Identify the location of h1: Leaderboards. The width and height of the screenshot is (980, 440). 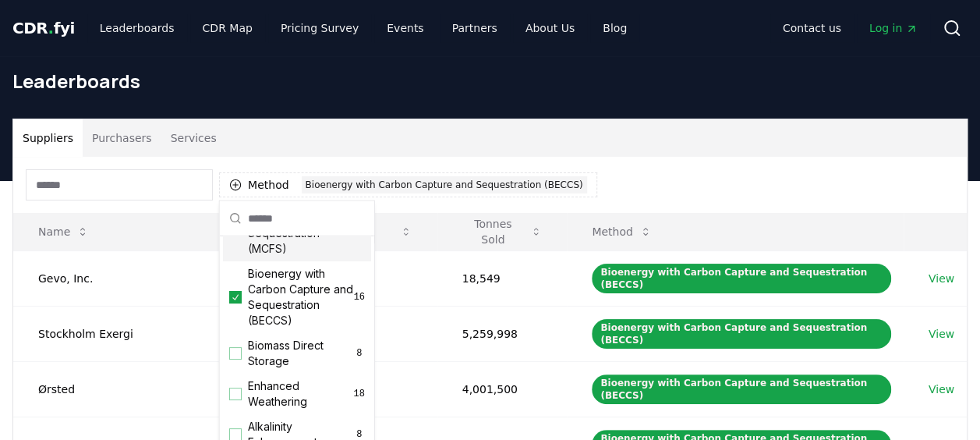
(490, 81).